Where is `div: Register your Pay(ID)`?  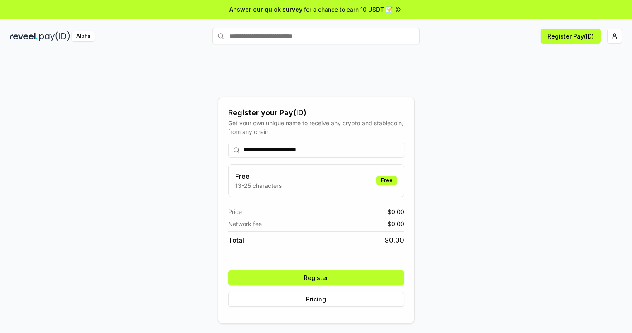
div: Register your Pay(ID) is located at coordinates (316, 113).